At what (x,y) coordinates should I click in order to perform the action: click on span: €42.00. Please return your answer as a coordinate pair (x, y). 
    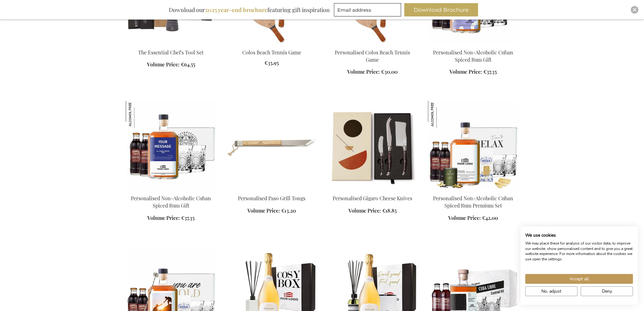
    Looking at the image, I should click on (490, 218).